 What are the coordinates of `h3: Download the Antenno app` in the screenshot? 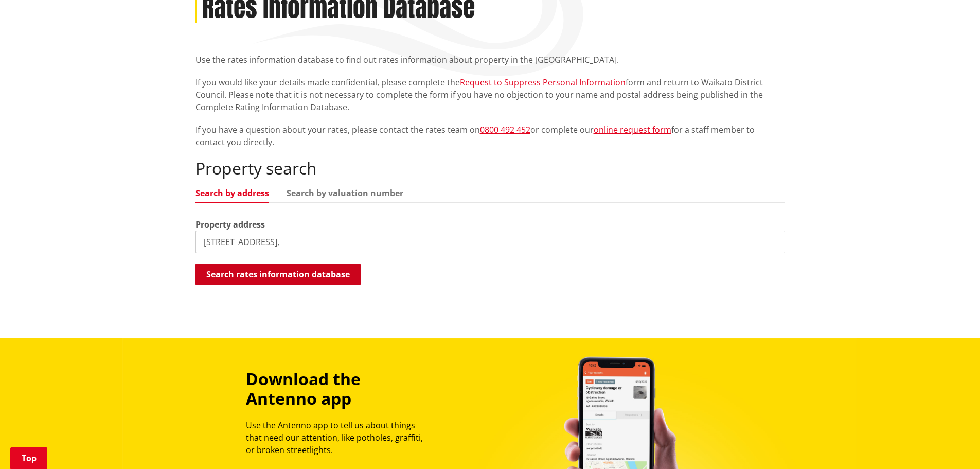 It's located at (339, 388).